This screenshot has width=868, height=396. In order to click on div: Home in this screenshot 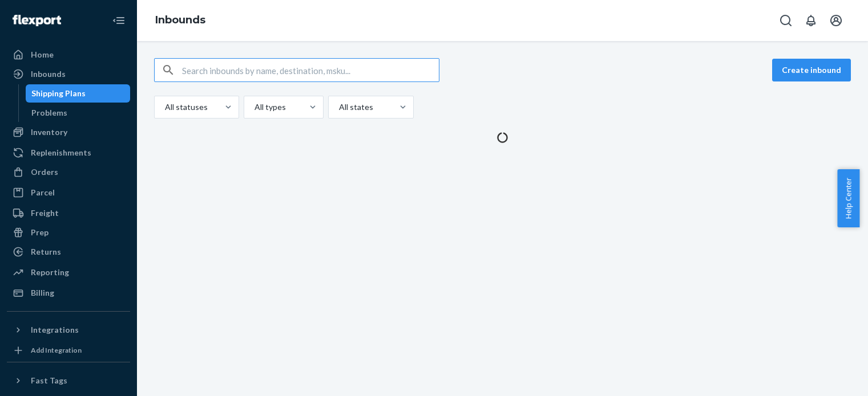, I will do `click(43, 55)`.